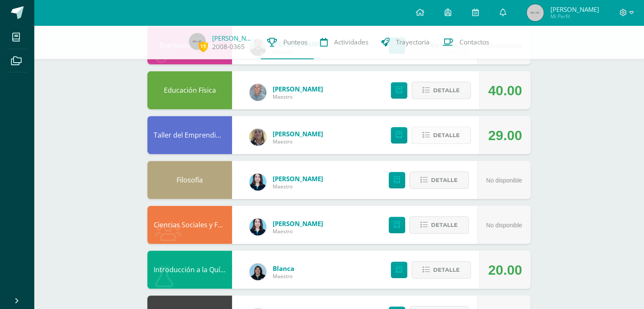  What do you see at coordinates (228, 47) in the screenshot?
I see `a: 2008-0365` at bounding box center [228, 47].